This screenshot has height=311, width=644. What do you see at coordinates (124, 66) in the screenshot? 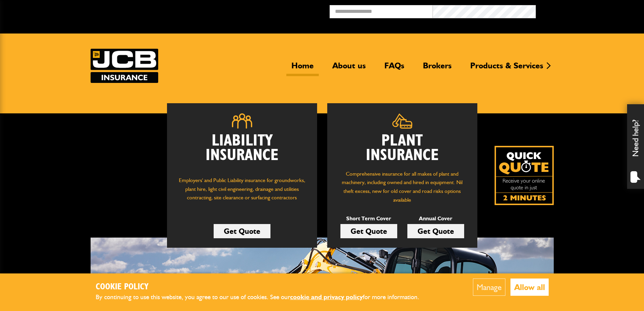
I see `img: JCB Insurance Services logo` at bounding box center [124, 66].